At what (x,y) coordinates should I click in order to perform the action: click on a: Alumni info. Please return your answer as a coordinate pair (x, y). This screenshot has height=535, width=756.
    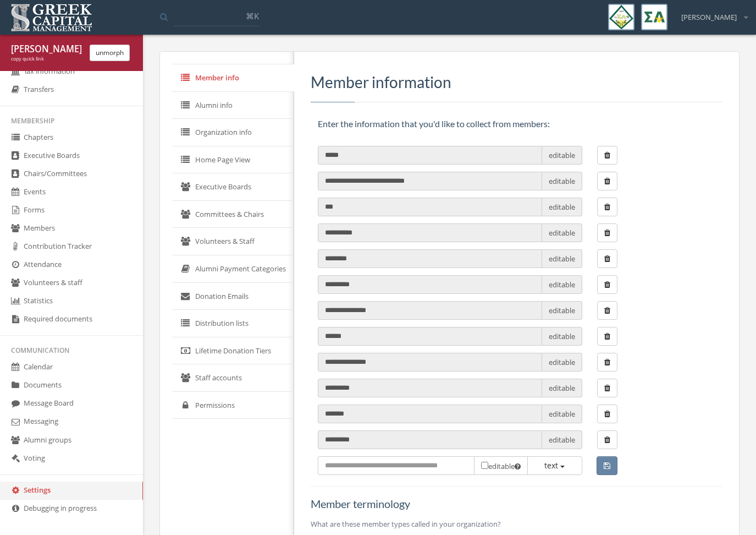
    Looking at the image, I should click on (233, 106).